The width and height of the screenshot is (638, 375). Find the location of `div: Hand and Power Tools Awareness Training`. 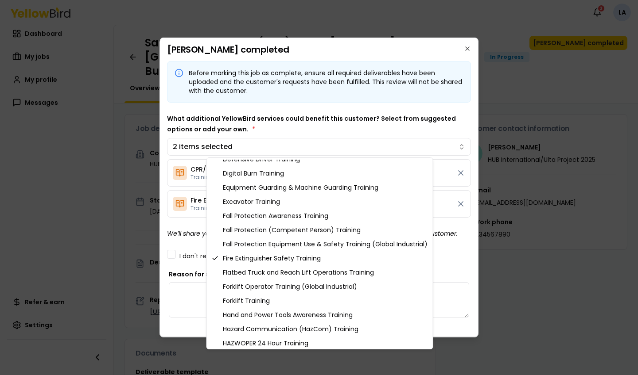

div: Hand and Power Tools Awareness Training is located at coordinates (320, 315).